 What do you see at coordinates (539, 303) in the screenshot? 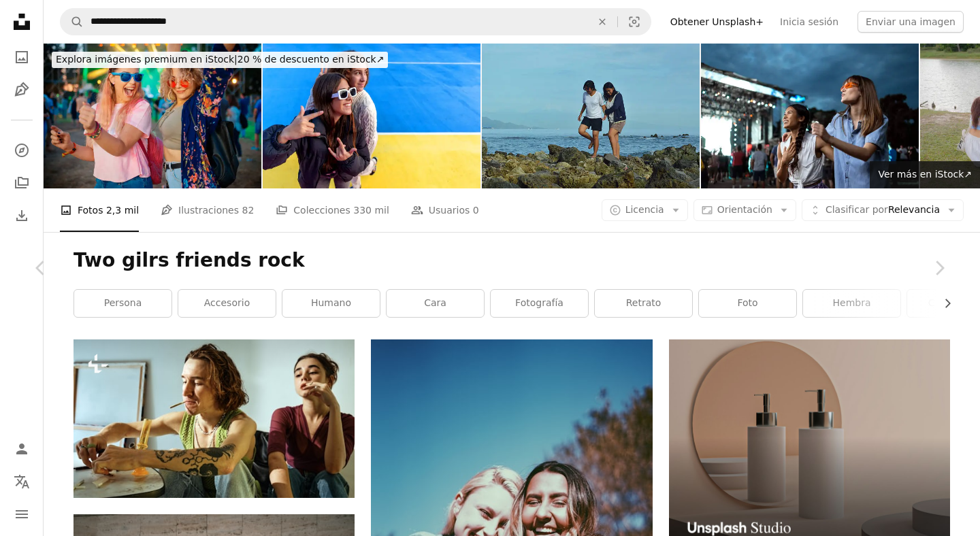
I see `a: fotografía` at bounding box center [539, 303].